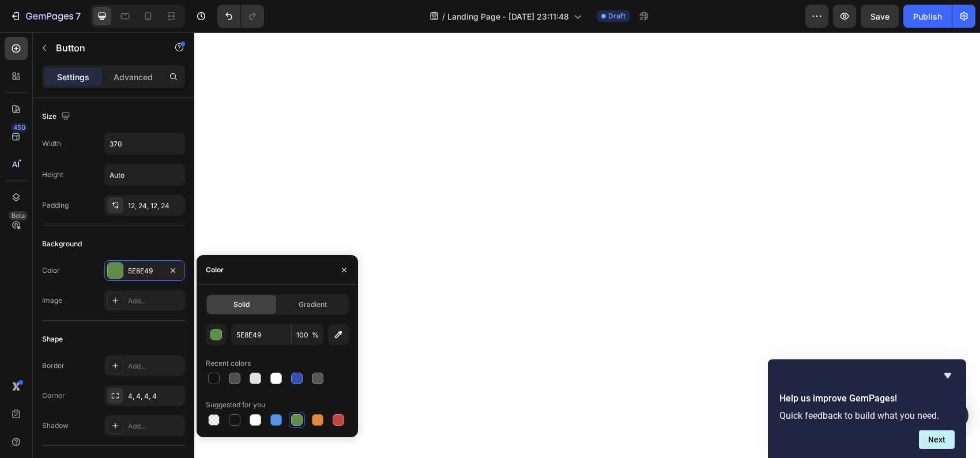  I want to click on div: Padding, so click(56, 205).